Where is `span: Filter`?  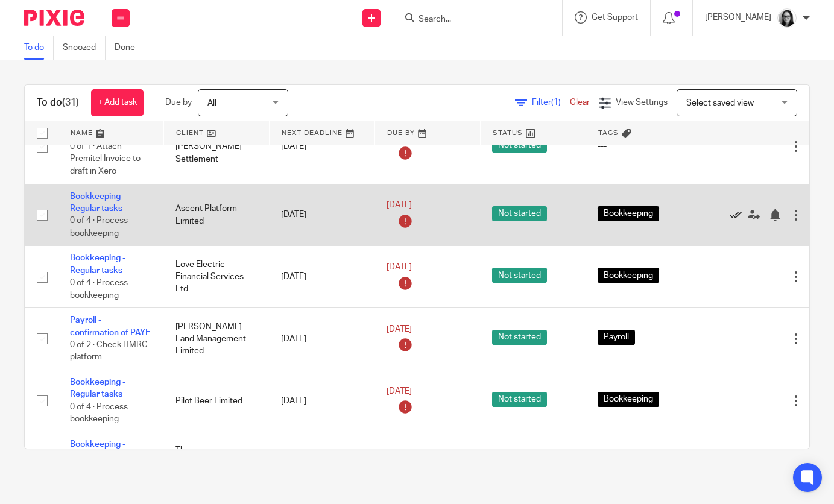
span: Filter is located at coordinates (551, 102).